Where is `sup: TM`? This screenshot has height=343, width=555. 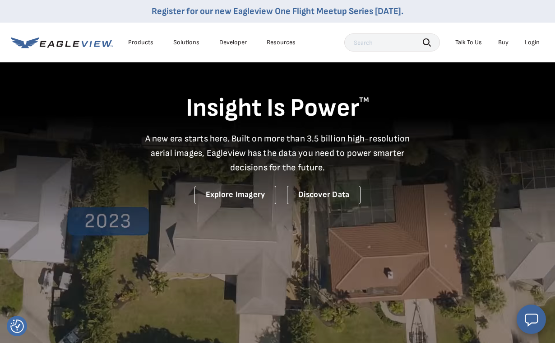
sup: TM is located at coordinates (364, 100).